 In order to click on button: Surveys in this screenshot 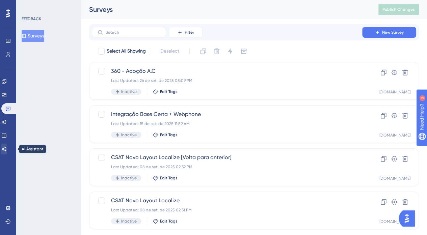, I will do `click(33, 36)`.